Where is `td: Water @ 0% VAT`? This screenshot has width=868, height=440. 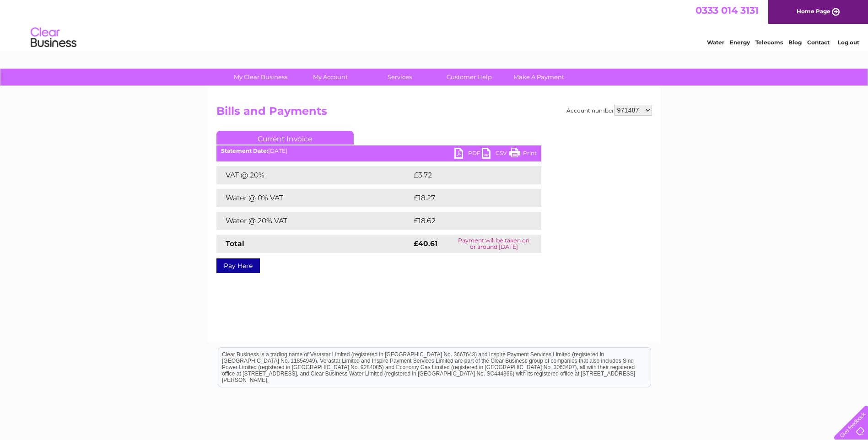
td: Water @ 0% VAT is located at coordinates (314, 198).